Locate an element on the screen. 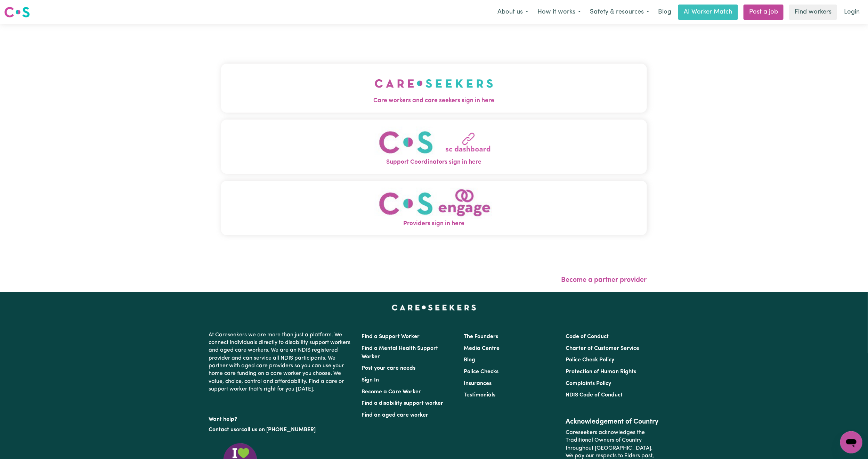 The width and height of the screenshot is (868, 459). p: At Careseekers we are more than just a platform. We connect individuals directly to disability su... is located at coordinates (281, 362).